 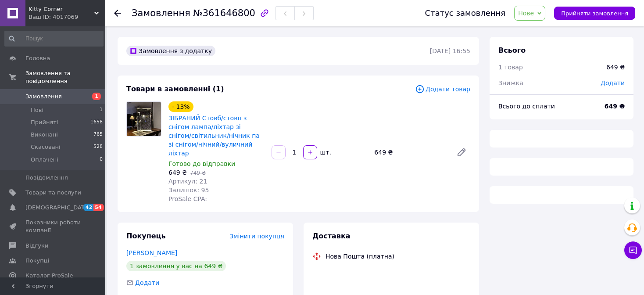 I want to click on button: Чат з покупцем, so click(x=633, y=250).